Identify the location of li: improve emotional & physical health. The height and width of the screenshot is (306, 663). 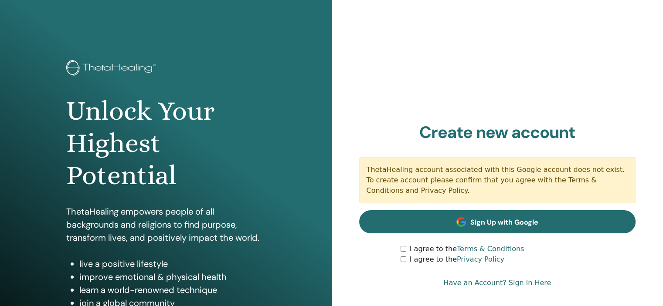
(172, 277).